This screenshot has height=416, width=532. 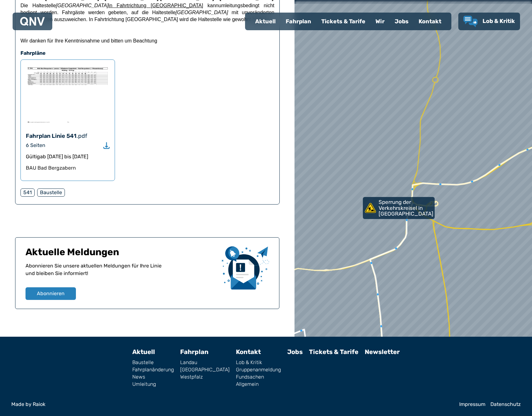 I want to click on a: Fahrplanänderung, so click(x=153, y=369).